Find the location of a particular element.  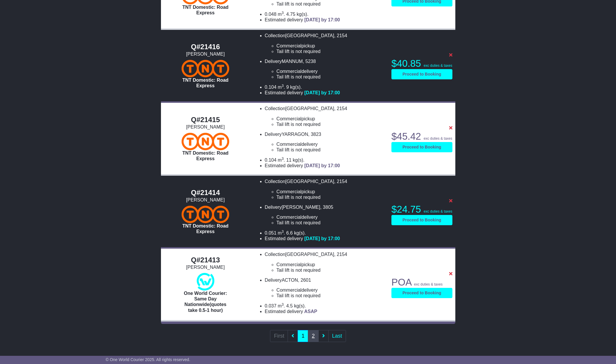

span: 0.037 is located at coordinates (271, 306).